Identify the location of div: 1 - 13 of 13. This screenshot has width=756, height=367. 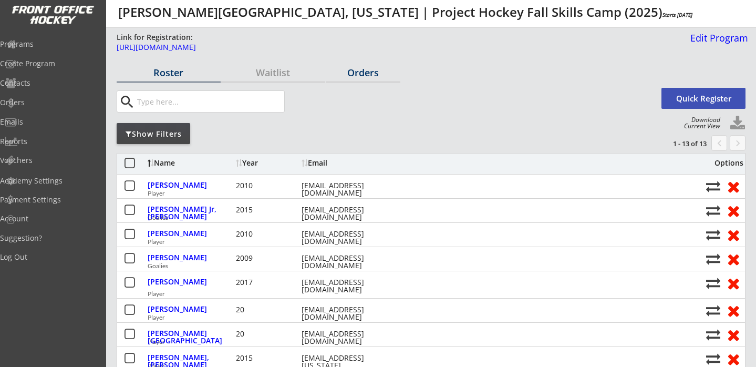
(679, 143).